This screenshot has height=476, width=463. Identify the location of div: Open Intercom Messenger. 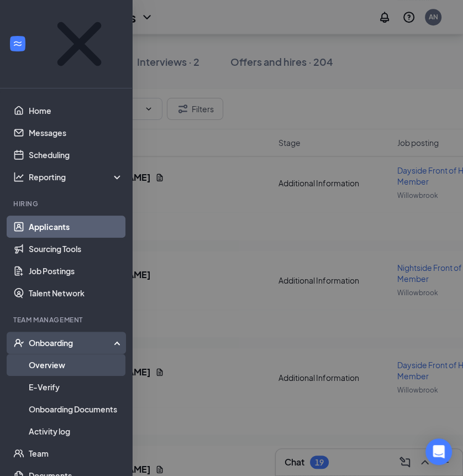
(439, 452).